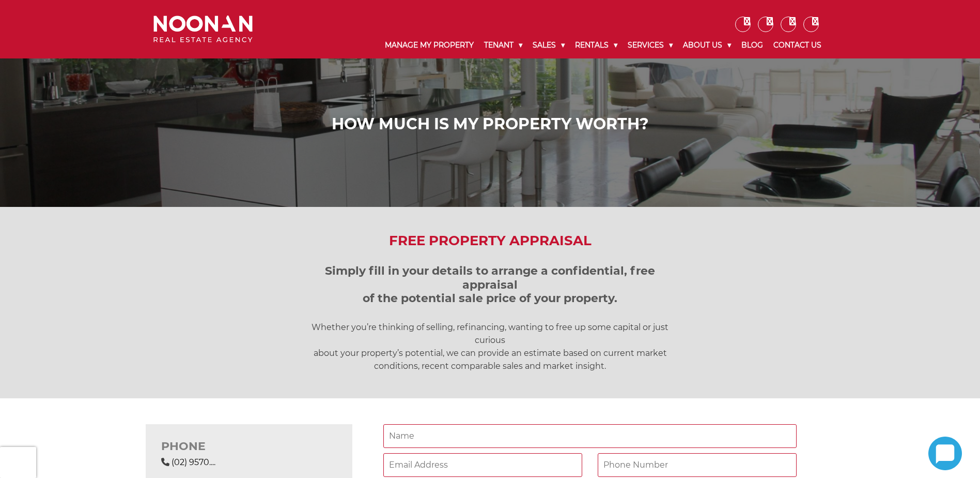 This screenshot has width=980, height=478. Describe the element at coordinates (490, 124) in the screenshot. I see `h1: How Much is My Property Worth?` at that location.